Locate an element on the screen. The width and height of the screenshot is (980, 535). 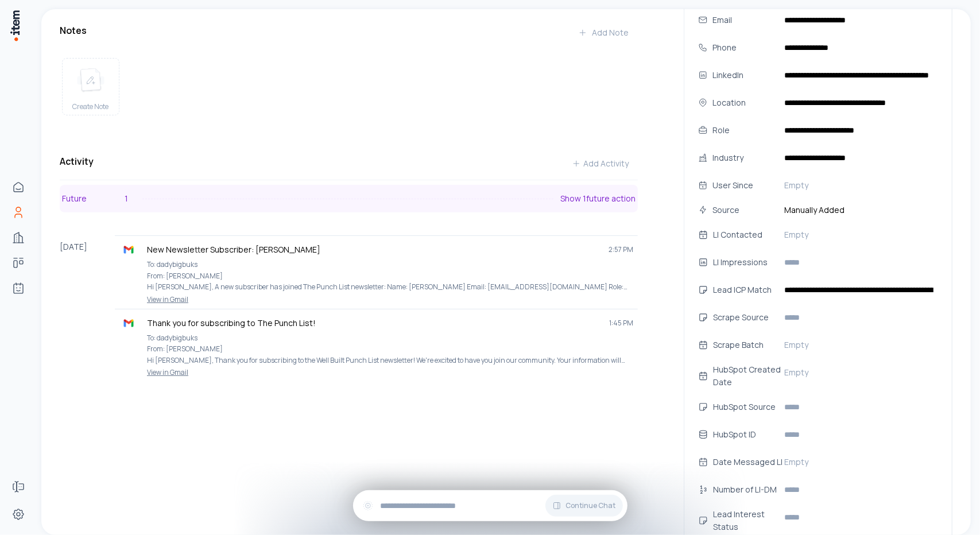
a: People is located at coordinates (18, 212).